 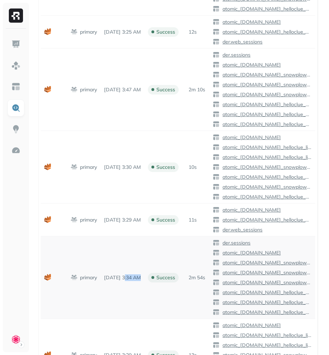 What do you see at coordinates (122, 89) in the screenshot?
I see `p: Sep 18, 2025 3:47 AM` at bounding box center [122, 89].